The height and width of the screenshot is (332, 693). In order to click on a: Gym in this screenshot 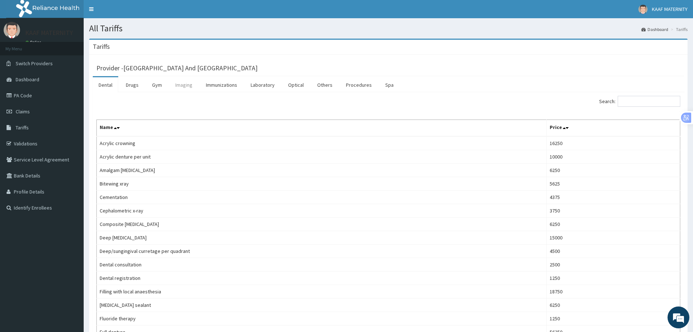, I will do `click(157, 85)`.